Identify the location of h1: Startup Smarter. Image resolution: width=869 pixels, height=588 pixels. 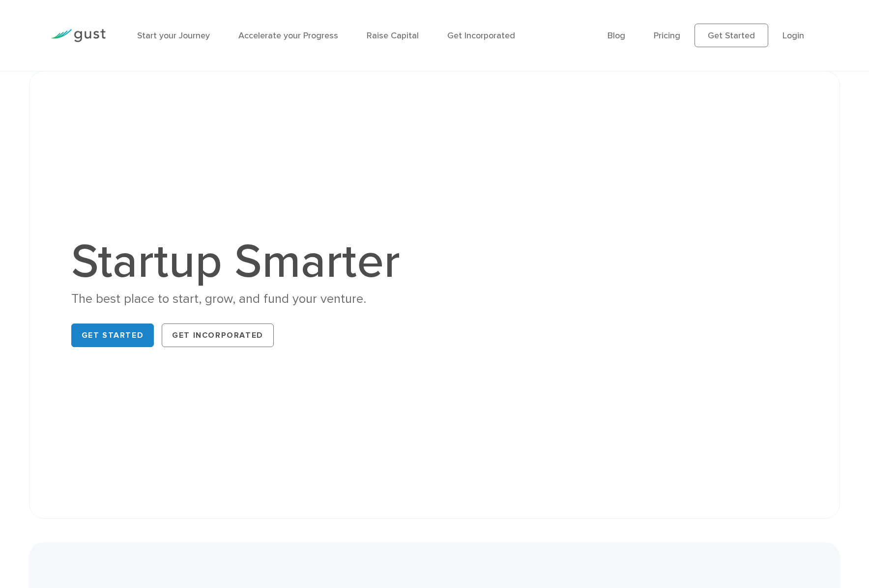
(241, 262).